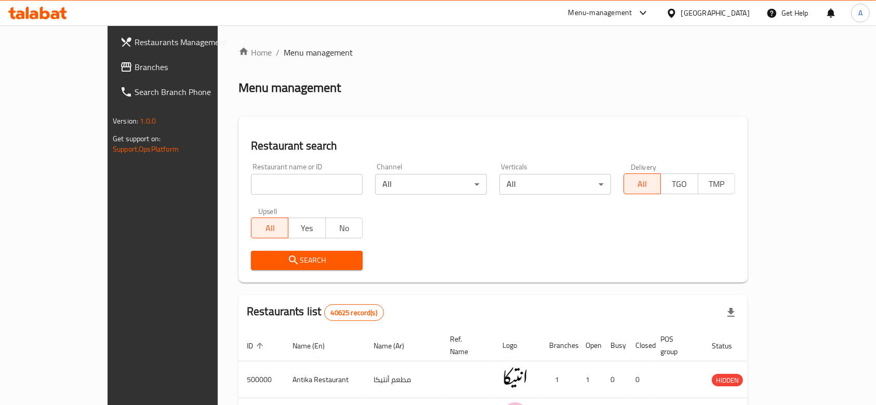  What do you see at coordinates (315, 346) in the screenshot?
I see `span: Name (En)` at bounding box center [315, 346].